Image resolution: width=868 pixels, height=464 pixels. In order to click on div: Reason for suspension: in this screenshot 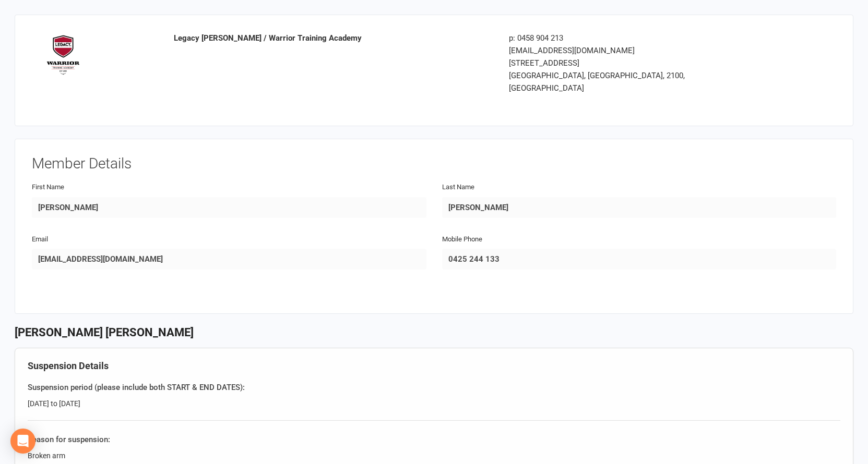, I will do `click(434, 439)`.